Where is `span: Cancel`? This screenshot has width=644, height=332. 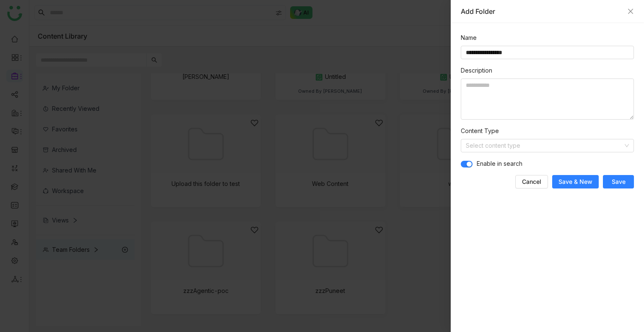
span: Cancel is located at coordinates (532, 182).